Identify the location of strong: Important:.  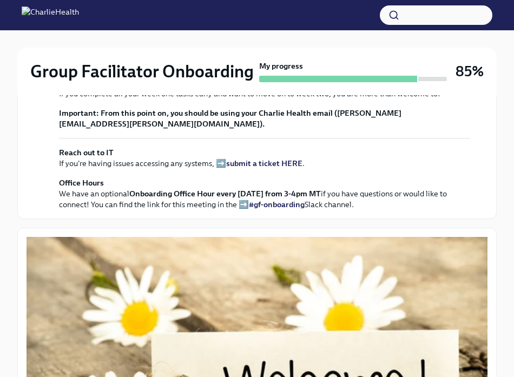
(79, 113).